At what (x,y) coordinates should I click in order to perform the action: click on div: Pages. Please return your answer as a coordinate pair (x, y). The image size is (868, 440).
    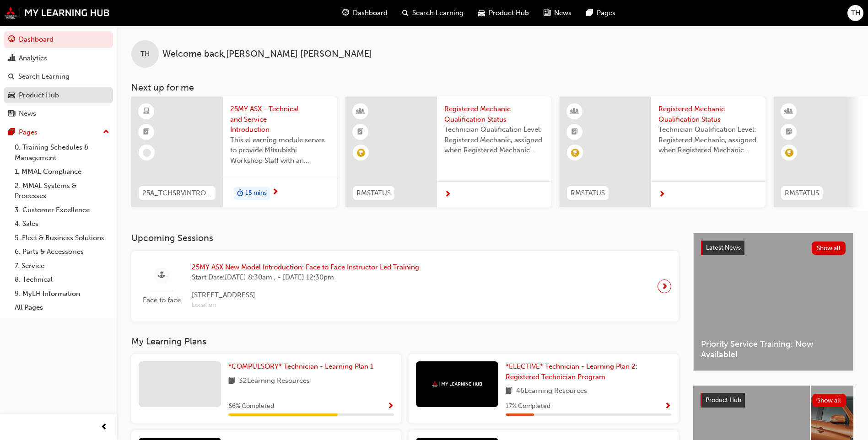
    Looking at the image, I should click on (28, 132).